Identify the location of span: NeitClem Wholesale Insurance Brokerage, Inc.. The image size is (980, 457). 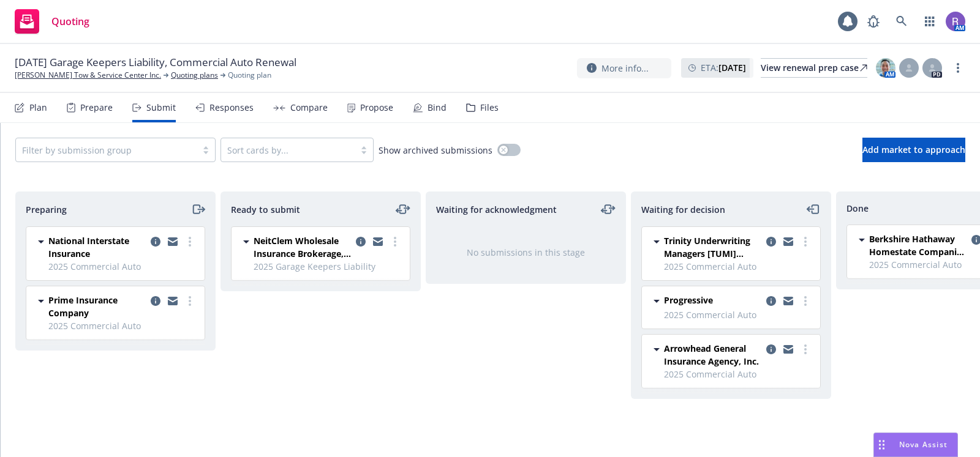
(302, 247).